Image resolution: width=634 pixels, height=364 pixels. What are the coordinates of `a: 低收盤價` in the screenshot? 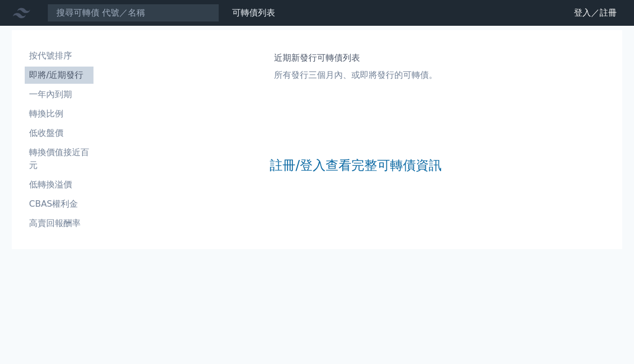 It's located at (59, 133).